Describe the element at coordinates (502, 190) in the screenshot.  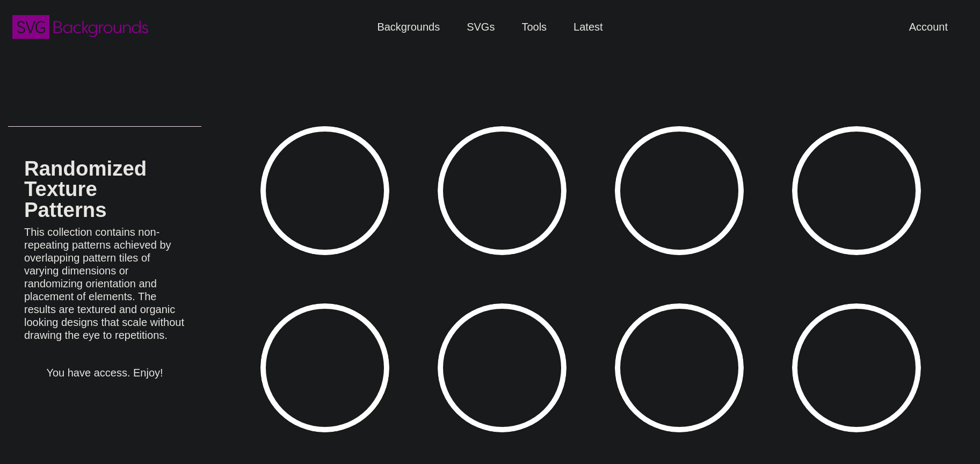
I see `button: navy blue bubbles fill background` at that location.